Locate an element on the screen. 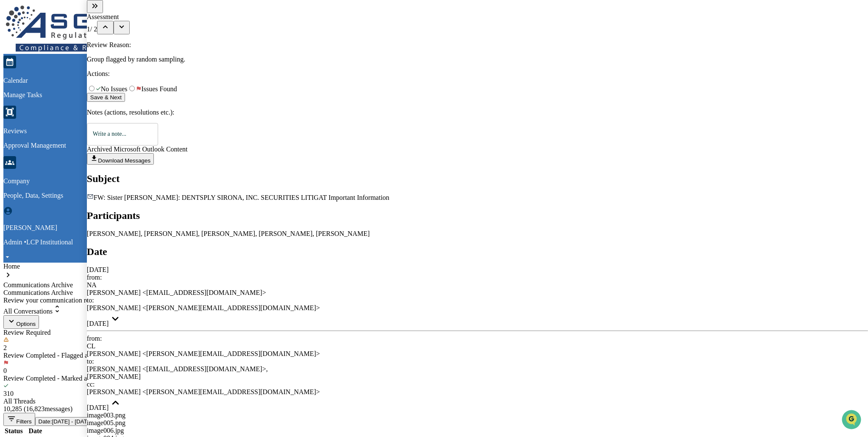 Image resolution: width=868 pixels, height=437 pixels. div: All Conversations is located at coordinates (434, 310).